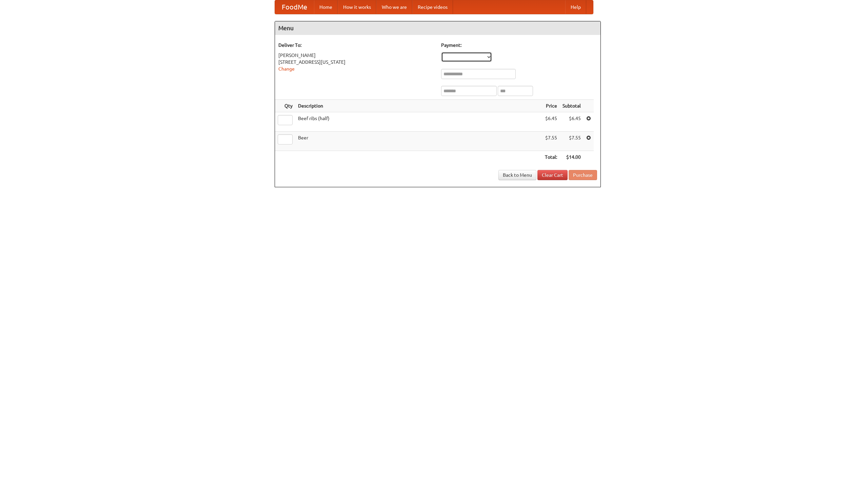 This screenshot has width=868, height=480. What do you see at coordinates (583, 175) in the screenshot?
I see `button: Purchase` at bounding box center [583, 175].